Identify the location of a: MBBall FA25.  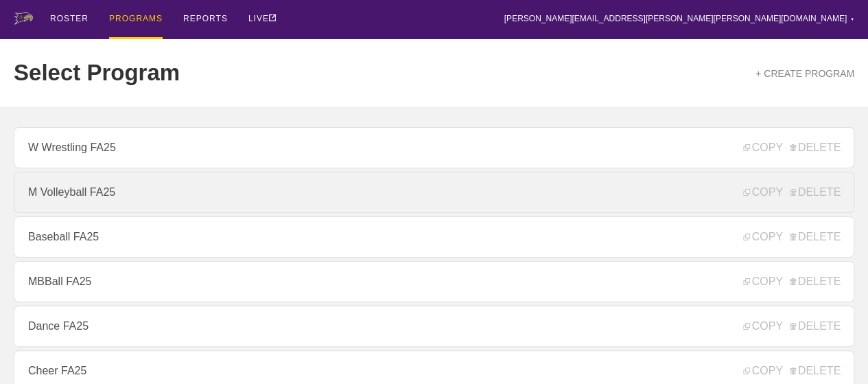
(434, 281).